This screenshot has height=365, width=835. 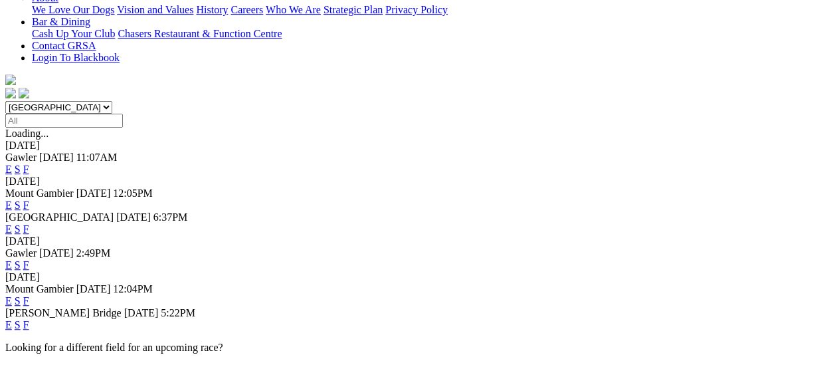 What do you see at coordinates (11, 80) in the screenshot?
I see `img: logo-grsa-white.png` at bounding box center [11, 80].